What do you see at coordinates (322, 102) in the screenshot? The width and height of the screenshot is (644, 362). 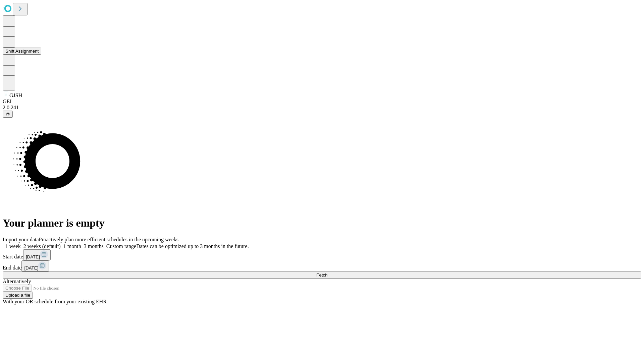 I see `div: GEI` at bounding box center [322, 102].